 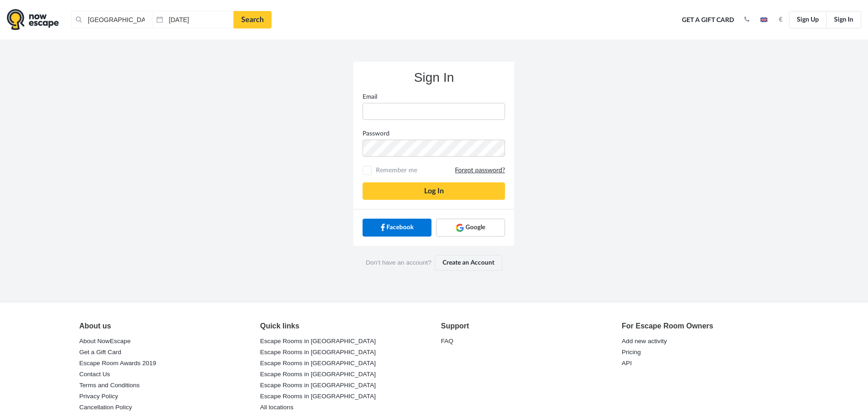 I want to click on a: Privacy Policy, so click(x=99, y=397).